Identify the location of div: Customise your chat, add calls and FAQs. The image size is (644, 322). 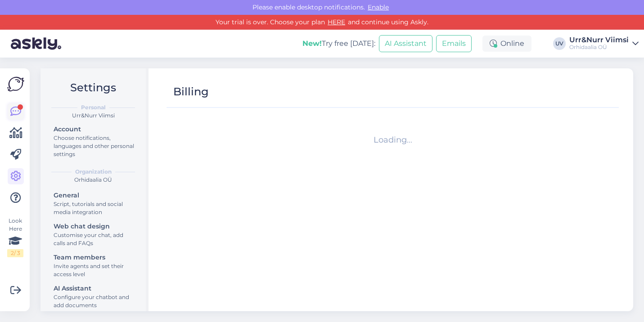
(94, 240).